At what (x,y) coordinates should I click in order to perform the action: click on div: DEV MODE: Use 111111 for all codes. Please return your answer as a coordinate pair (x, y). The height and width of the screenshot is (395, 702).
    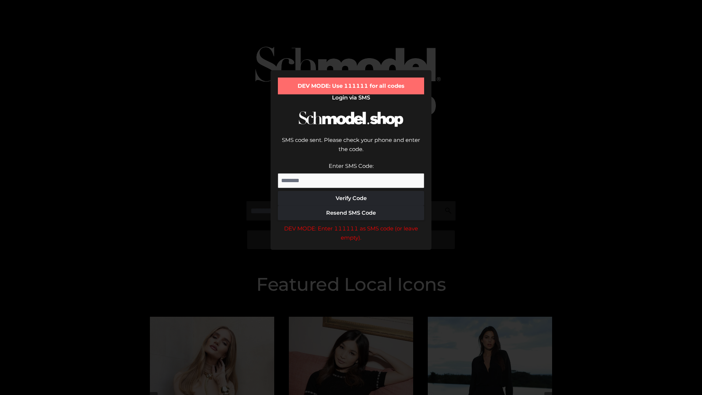
    Looking at the image, I should click on (351, 86).